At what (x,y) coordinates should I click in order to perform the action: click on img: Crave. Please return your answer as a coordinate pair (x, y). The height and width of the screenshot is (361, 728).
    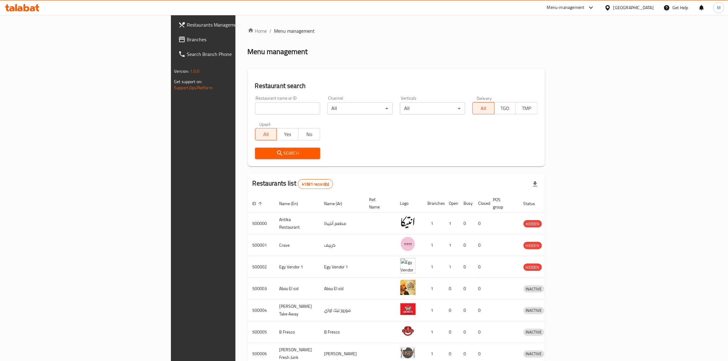
    Looking at the image, I should click on (408, 244).